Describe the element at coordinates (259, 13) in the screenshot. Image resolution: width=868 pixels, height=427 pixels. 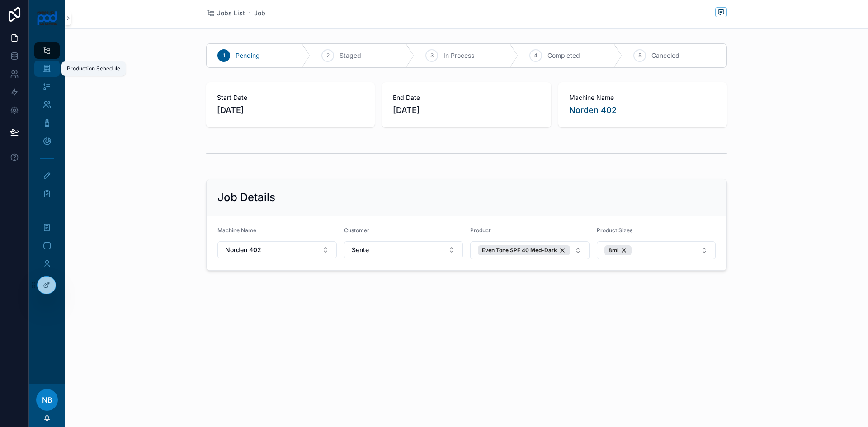
I see `a: Job` at that location.